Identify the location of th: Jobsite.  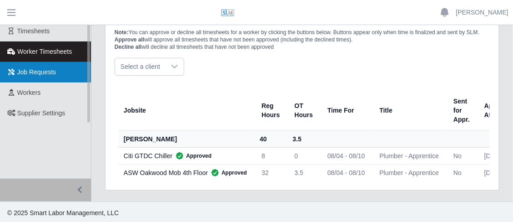
(186, 110).